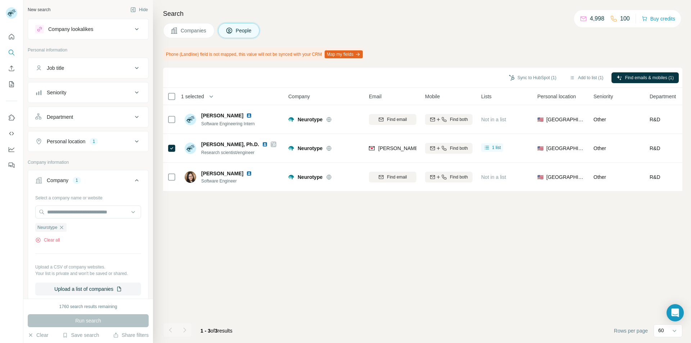 The width and height of the screenshot is (691, 343). What do you see at coordinates (663, 96) in the screenshot?
I see `span: Department` at bounding box center [663, 96].